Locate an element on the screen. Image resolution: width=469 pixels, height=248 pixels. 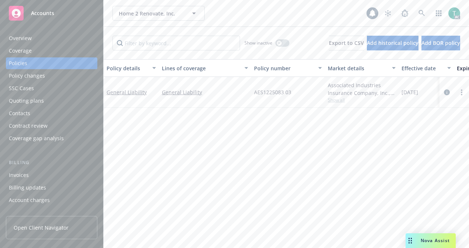
a: Policy changes is located at coordinates (52, 76).